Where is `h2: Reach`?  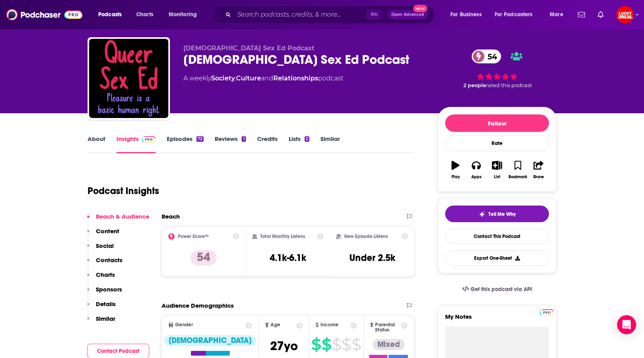
h2: Reach is located at coordinates (171, 216).